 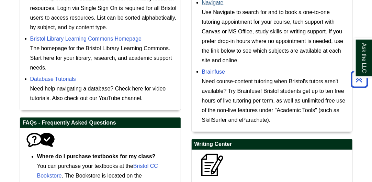 What do you see at coordinates (104, 94) in the screenshot?
I see `div: Need help navigating a database? Check here for video tutorials. Also check out our YouTube channel.` at bounding box center [104, 94].